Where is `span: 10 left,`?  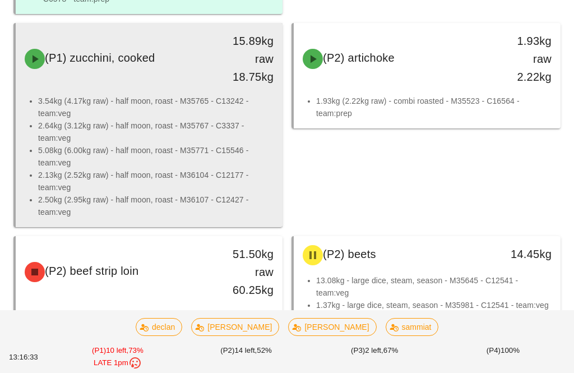
span: 10 left, is located at coordinates (117, 350).